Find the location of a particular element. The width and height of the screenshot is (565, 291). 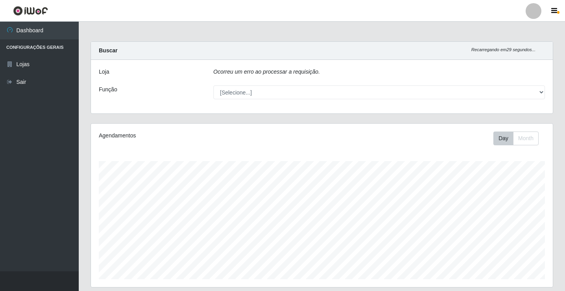

img: CoreUI Logo is located at coordinates (30, 11).